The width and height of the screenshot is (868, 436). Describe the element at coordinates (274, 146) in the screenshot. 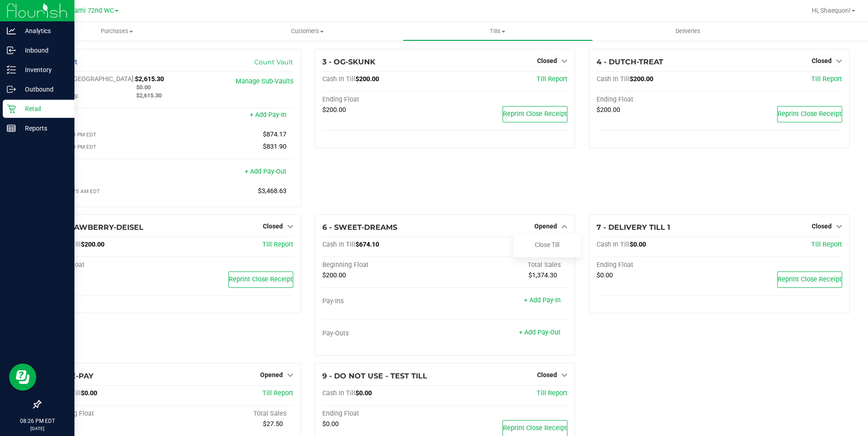

I see `span: $831.90` at that location.